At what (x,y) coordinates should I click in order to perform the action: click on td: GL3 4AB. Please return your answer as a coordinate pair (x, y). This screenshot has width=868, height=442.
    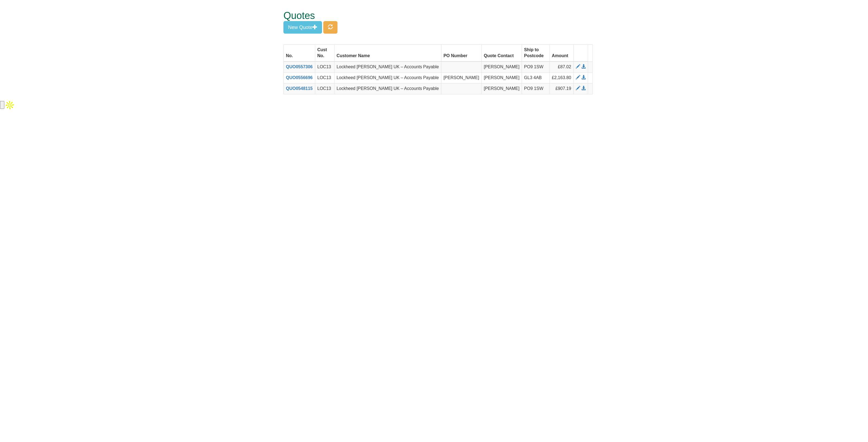
    Looking at the image, I should click on (536, 78).